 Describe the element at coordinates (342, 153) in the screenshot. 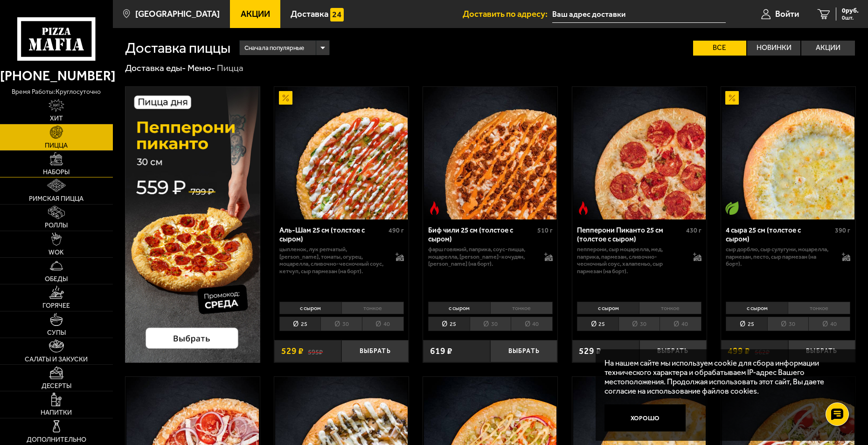

I see `a: АкционныйАль-Шам 25 см (толстое с сыром)` at that location.